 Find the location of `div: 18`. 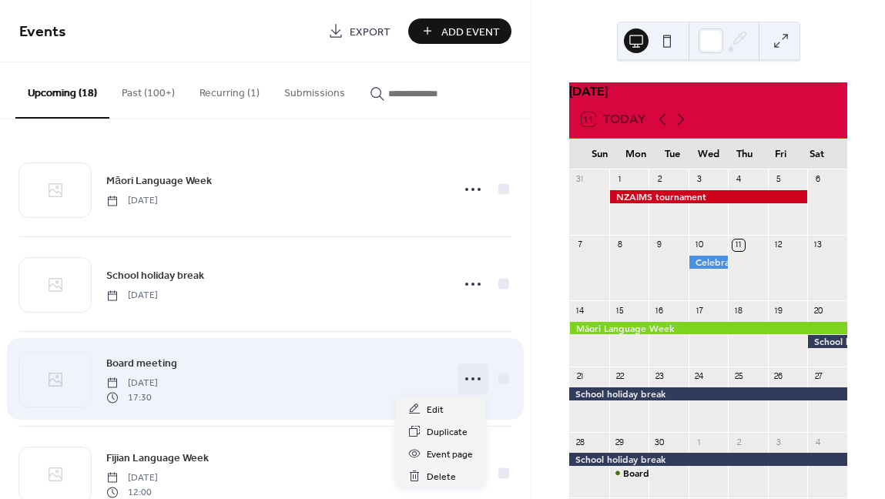

div: 18 is located at coordinates (738, 310).